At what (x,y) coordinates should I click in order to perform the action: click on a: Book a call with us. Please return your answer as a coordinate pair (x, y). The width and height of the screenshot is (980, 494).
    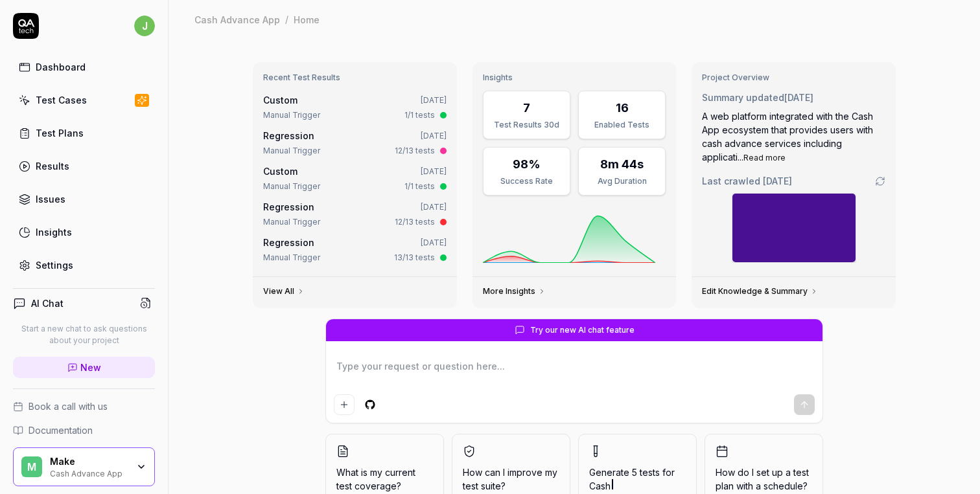
    Looking at the image, I should click on (83, 406).